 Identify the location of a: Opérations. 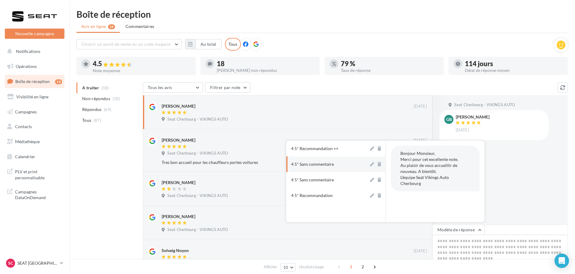
(35, 67).